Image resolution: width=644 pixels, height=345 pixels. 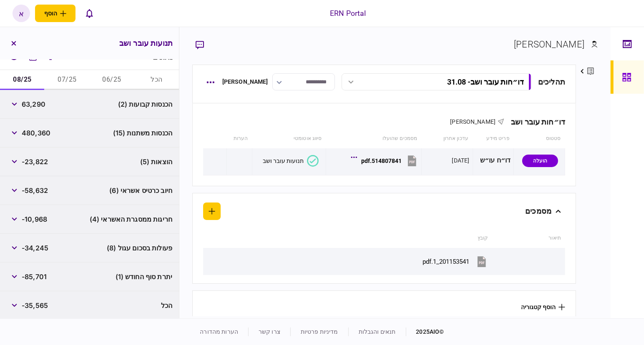 What do you see at coordinates (143, 133) in the screenshot?
I see `span: הכנסות משתנות (15)` at bounding box center [143, 133].